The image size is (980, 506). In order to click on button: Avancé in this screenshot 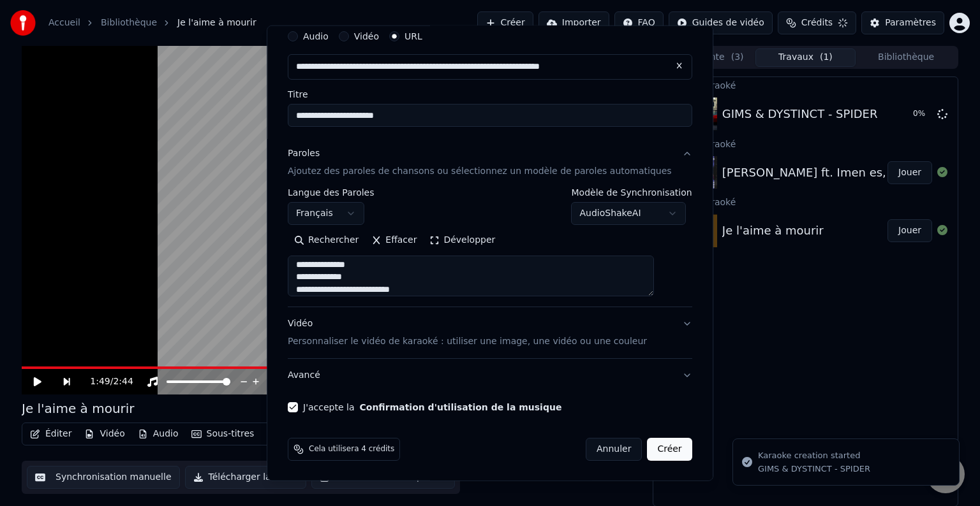, I will do `click(490, 376)`.